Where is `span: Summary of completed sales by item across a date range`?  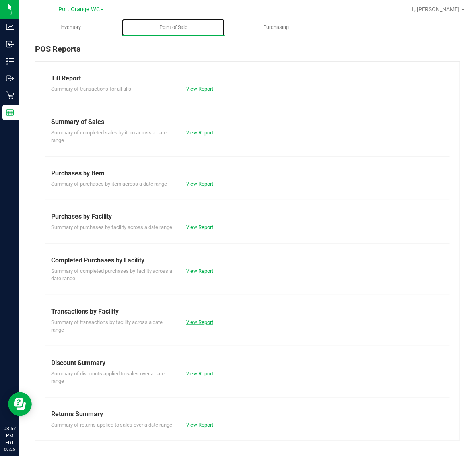 span: Summary of completed sales by item across a date range is located at coordinates (109, 136).